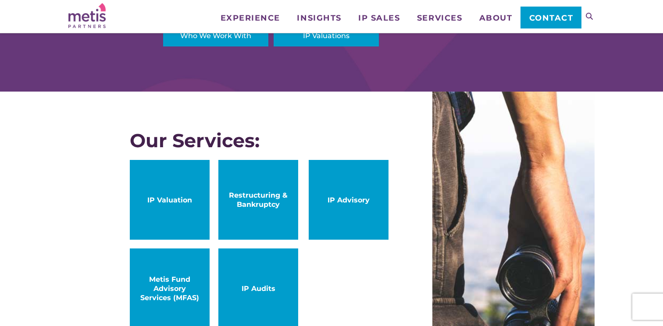 This screenshot has height=326, width=663. What do you see at coordinates (551, 18) in the screenshot?
I see `a: Contact` at bounding box center [551, 18].